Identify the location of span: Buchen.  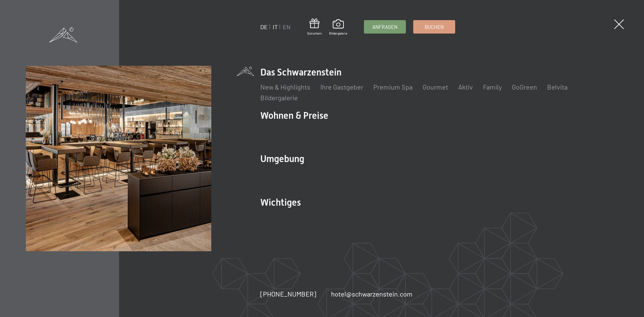
(434, 27).